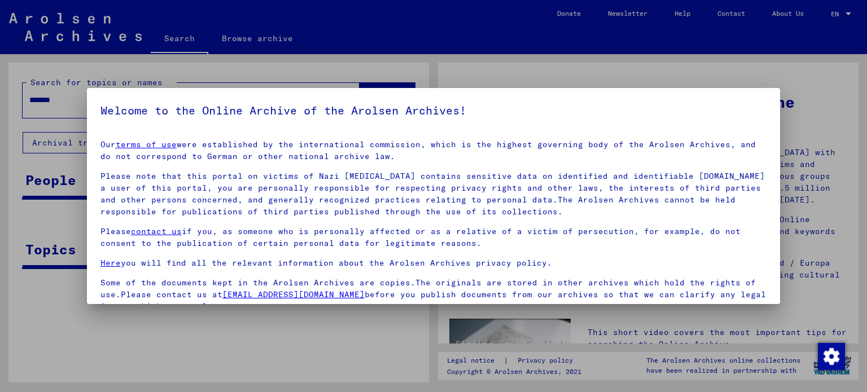  What do you see at coordinates (831, 357) in the screenshot?
I see `img: Change consent` at bounding box center [831, 357].